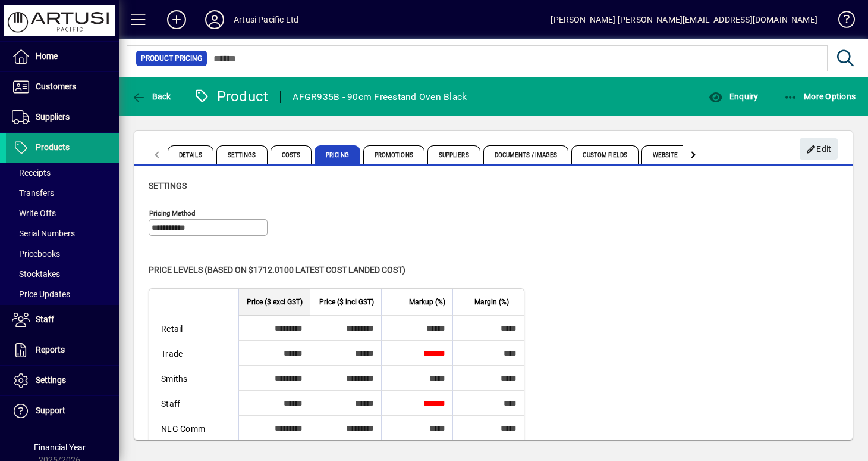  What do you see at coordinates (337, 155) in the screenshot?
I see `span: Pricing` at bounding box center [337, 155].